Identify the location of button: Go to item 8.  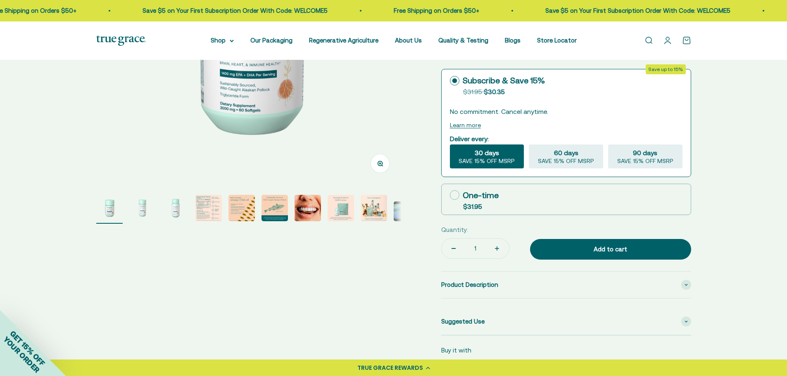
(341, 210).